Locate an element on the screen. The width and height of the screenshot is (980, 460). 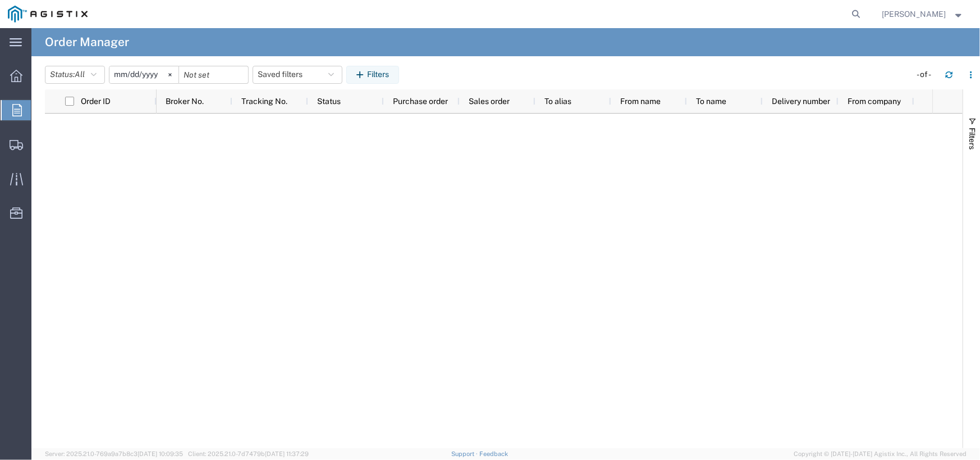
span: Status is located at coordinates (329, 101).